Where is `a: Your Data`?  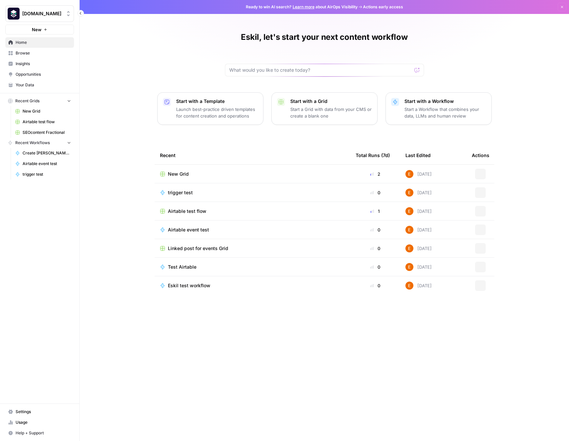 a: Your Data is located at coordinates (40, 85).